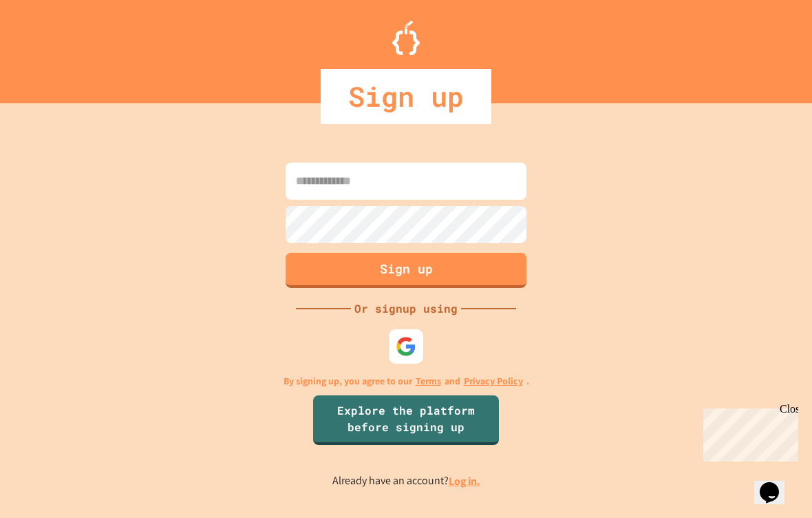 This screenshot has width=812, height=518. Describe the element at coordinates (406, 381) in the screenshot. I see `p: By signing up, you agree to our and .` at that location.